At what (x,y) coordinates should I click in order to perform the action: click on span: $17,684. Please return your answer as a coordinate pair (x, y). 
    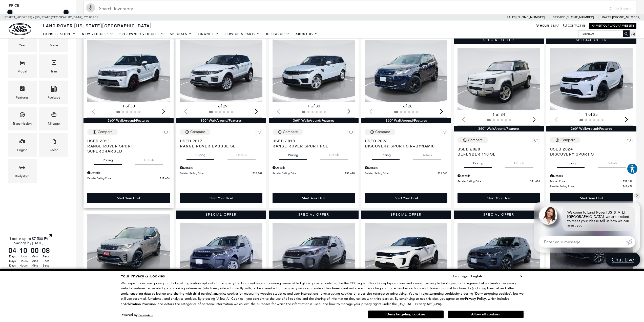
    Looking at the image, I should click on (165, 178).